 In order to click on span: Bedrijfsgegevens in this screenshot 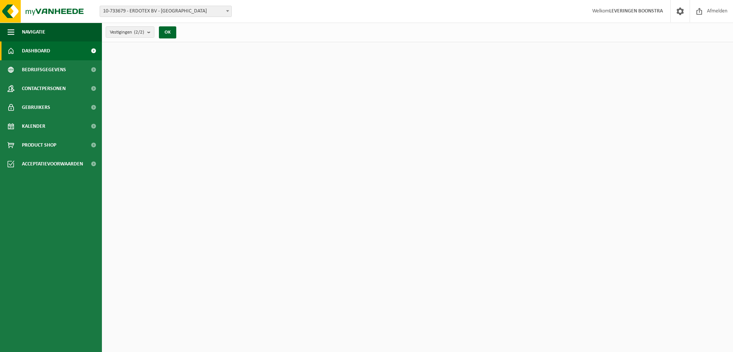, I will do `click(44, 70)`.